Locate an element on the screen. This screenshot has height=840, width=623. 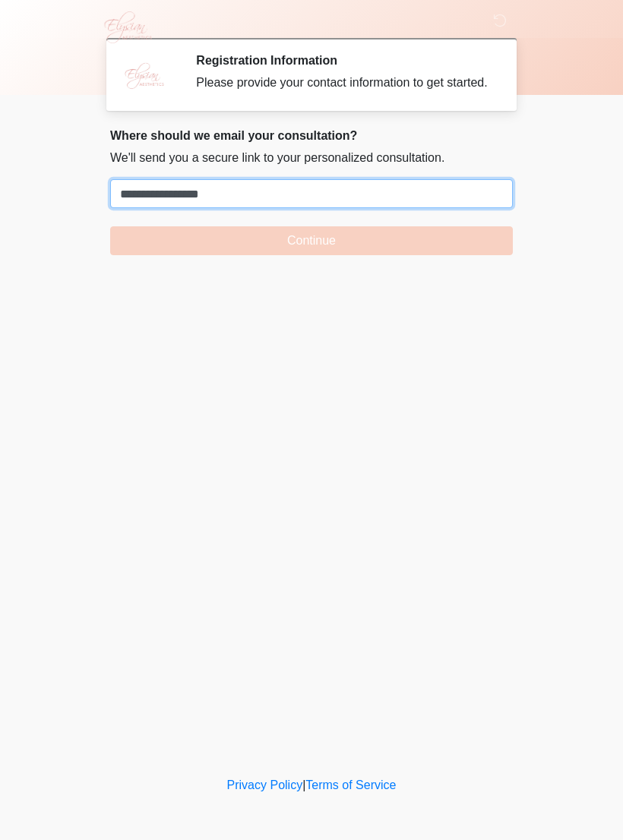
img: Agent Avatar is located at coordinates (144, 76).